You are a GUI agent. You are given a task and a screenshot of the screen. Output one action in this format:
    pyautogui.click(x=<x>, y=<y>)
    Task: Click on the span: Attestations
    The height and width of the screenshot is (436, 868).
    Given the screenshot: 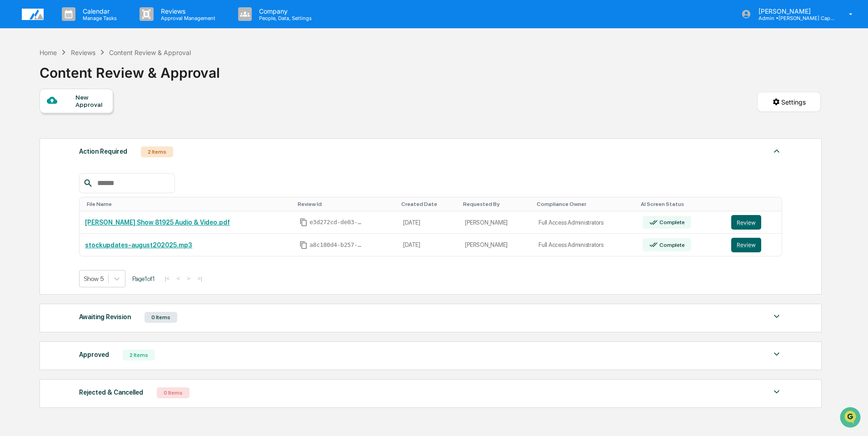 What is the action you would take?
    pyautogui.click(x=94, y=119)
    